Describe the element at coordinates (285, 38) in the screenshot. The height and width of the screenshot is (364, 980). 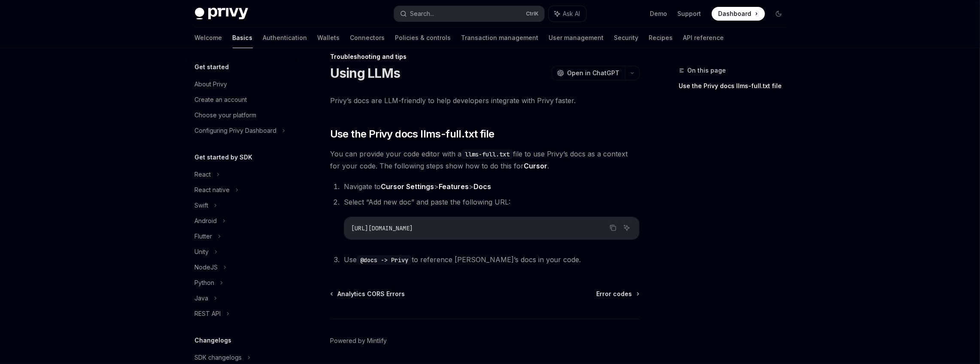
I see `a: Authentication` at that location.